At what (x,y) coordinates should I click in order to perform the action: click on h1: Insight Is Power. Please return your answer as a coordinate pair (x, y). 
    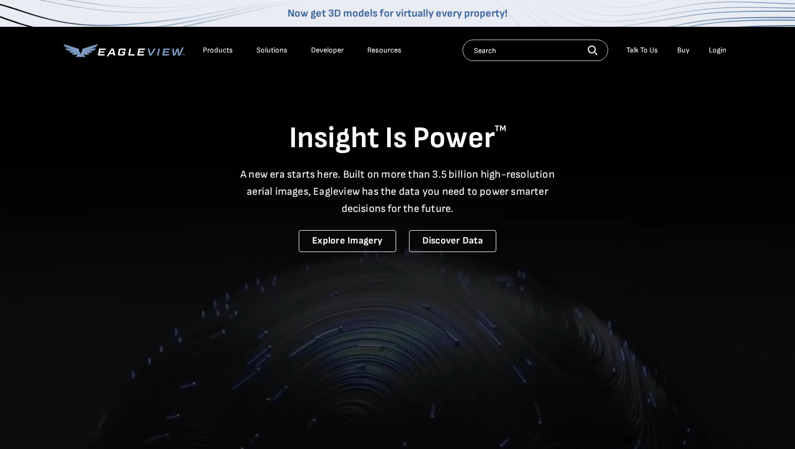
    Looking at the image, I should click on (398, 139).